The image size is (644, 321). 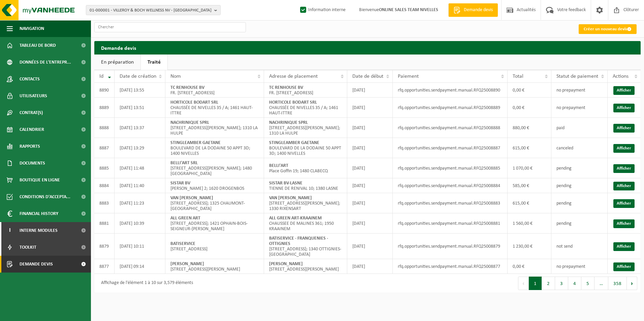 What do you see at coordinates (565, 148) in the screenshot?
I see `span: canceled` at bounding box center [565, 148].